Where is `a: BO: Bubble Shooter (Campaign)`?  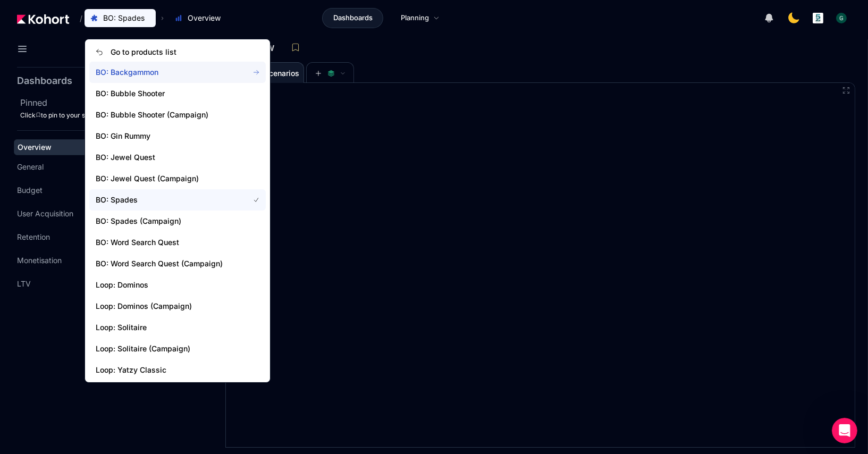 a: BO: Bubble Shooter (Campaign) is located at coordinates (177, 115).